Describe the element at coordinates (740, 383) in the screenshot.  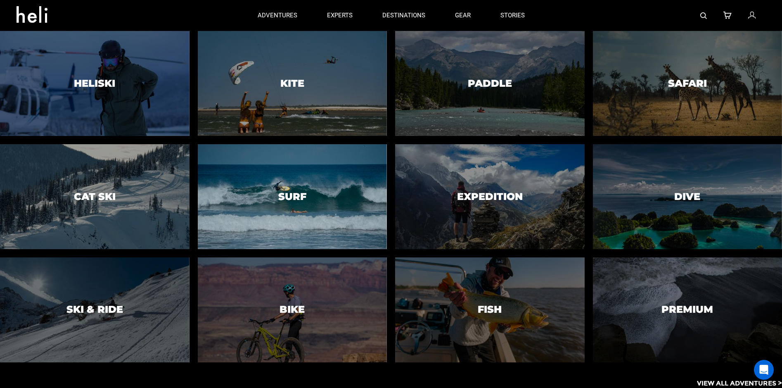
I see `p: View All Adventures >` at that location.